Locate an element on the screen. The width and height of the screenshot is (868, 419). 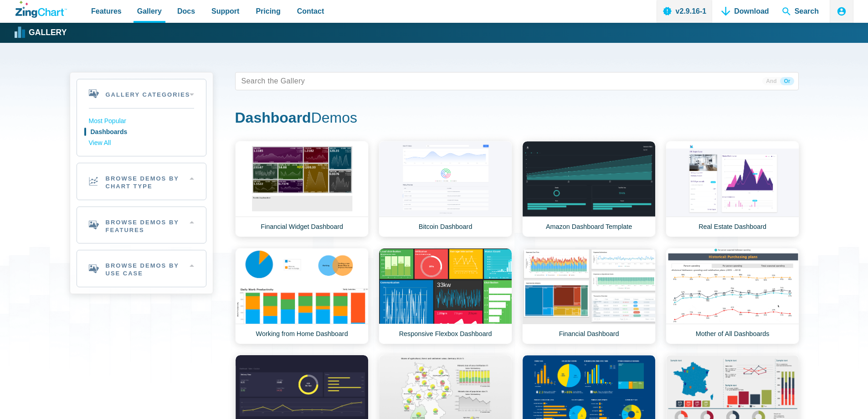
a: Real Estate Dashboard is located at coordinates (733, 189).